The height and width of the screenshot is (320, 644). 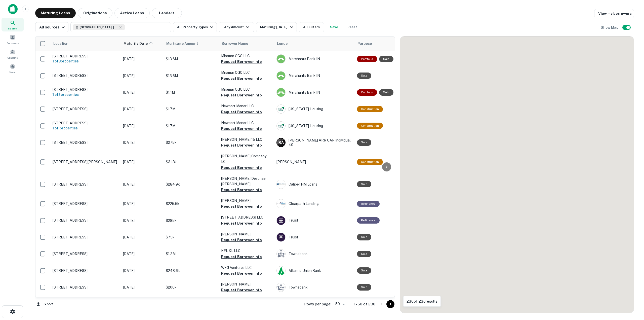 What do you see at coordinates (235, 44) in the screenshot?
I see `span: Borrower Name` at bounding box center [235, 44].